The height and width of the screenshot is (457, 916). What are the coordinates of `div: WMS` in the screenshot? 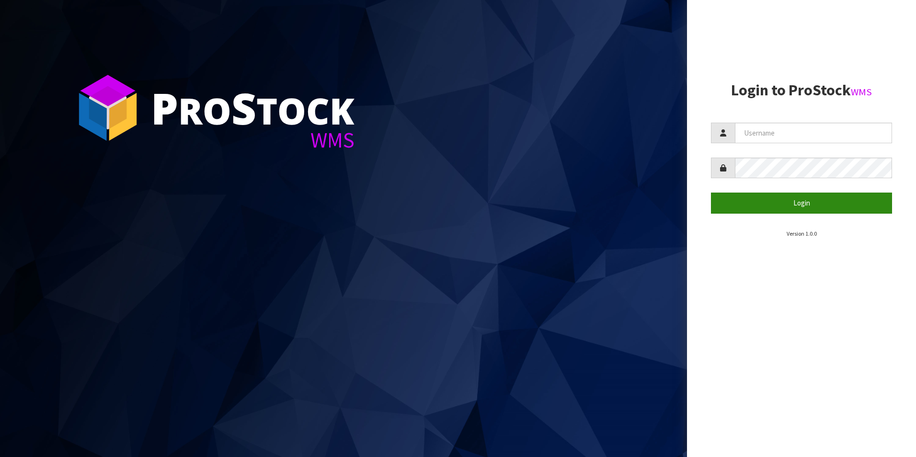 It's located at (252, 140).